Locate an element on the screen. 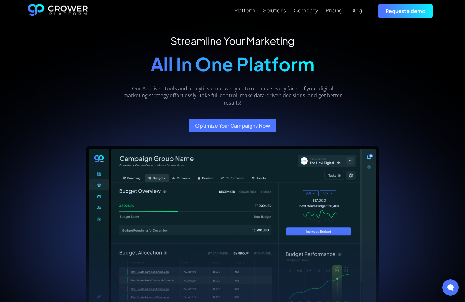 The image size is (465, 302). div: Platform is located at coordinates (245, 10).